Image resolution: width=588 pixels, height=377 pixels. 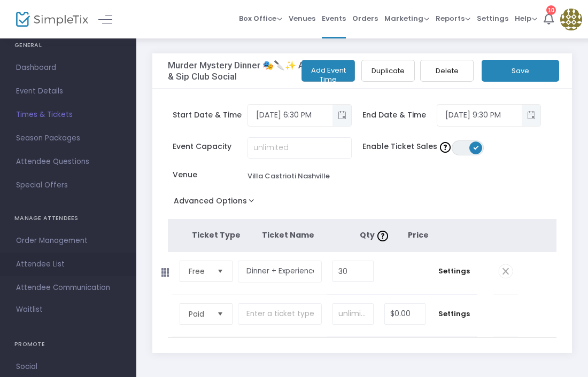 What do you see at coordinates (405, 314) in the screenshot?
I see `input: Price` at bounding box center [405, 314].